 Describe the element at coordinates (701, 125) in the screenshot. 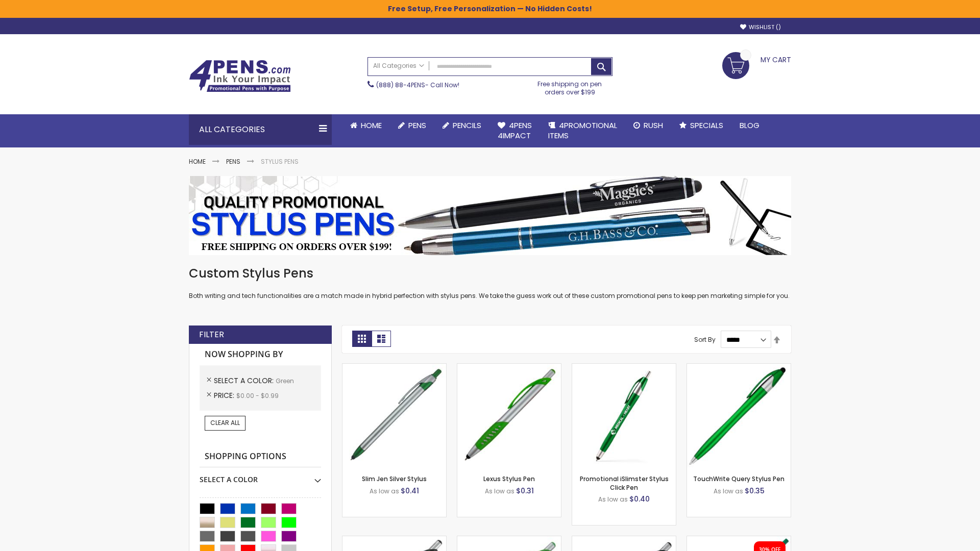

I see `a: Specials` at that location.